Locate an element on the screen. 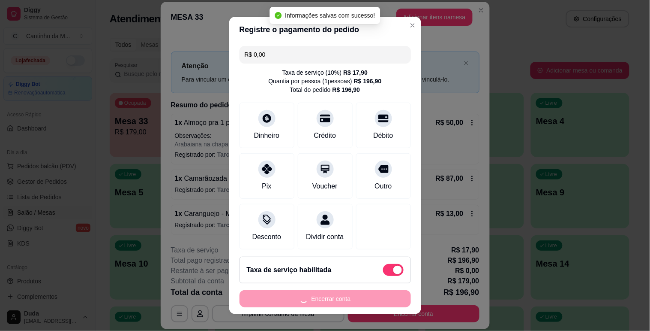 The height and width of the screenshot is (331, 650). span: check-circle is located at coordinates (278, 15).